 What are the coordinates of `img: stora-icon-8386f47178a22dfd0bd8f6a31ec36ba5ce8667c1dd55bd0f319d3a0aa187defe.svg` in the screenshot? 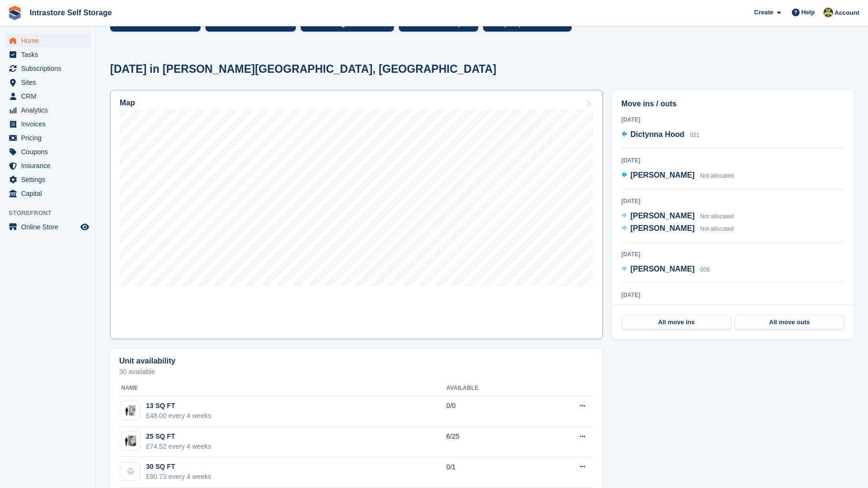 It's located at (15, 13).